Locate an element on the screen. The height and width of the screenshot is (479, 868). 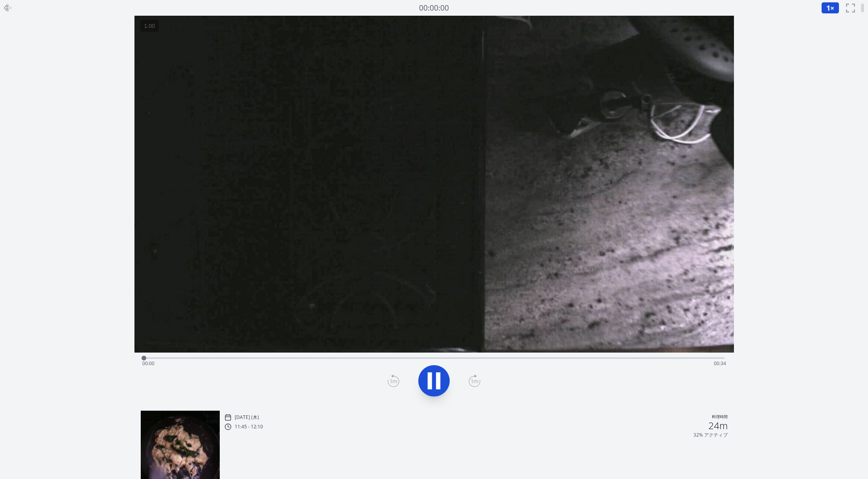
a: 00:00:00 is located at coordinates (434, 7).